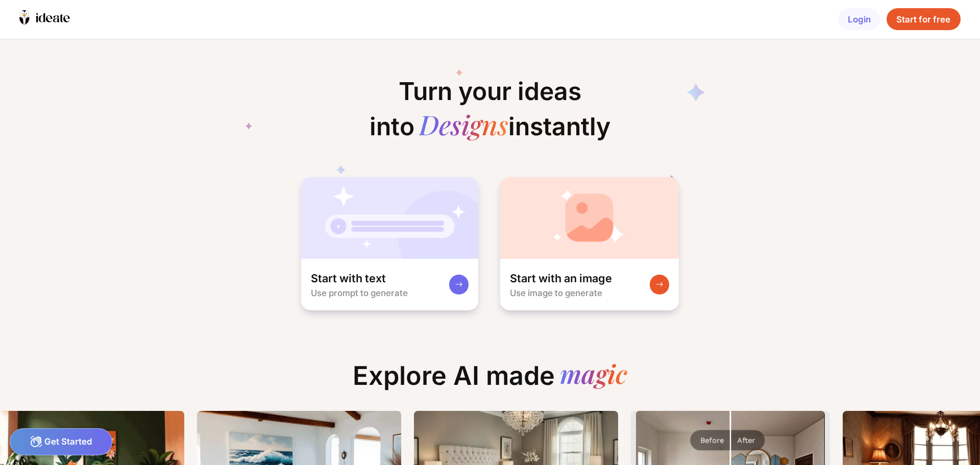 Image resolution: width=980 pixels, height=465 pixels. What do you see at coordinates (61, 442) in the screenshot?
I see `div: Get Started` at bounding box center [61, 442].